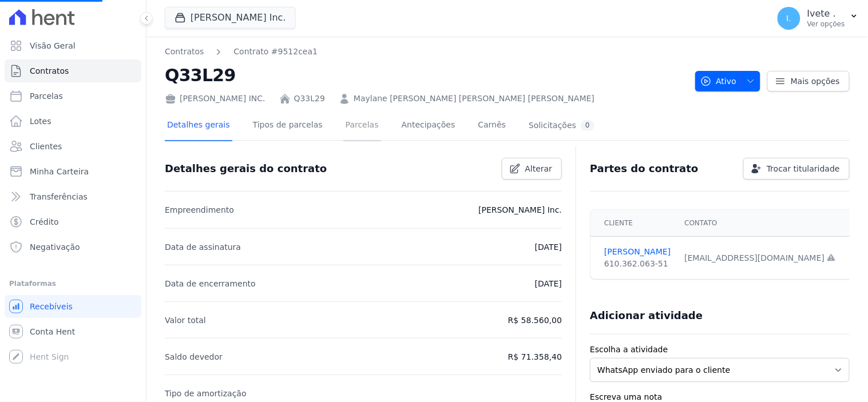 The height and width of the screenshot is (402, 868). I want to click on div: Plataformas, so click(73, 284).